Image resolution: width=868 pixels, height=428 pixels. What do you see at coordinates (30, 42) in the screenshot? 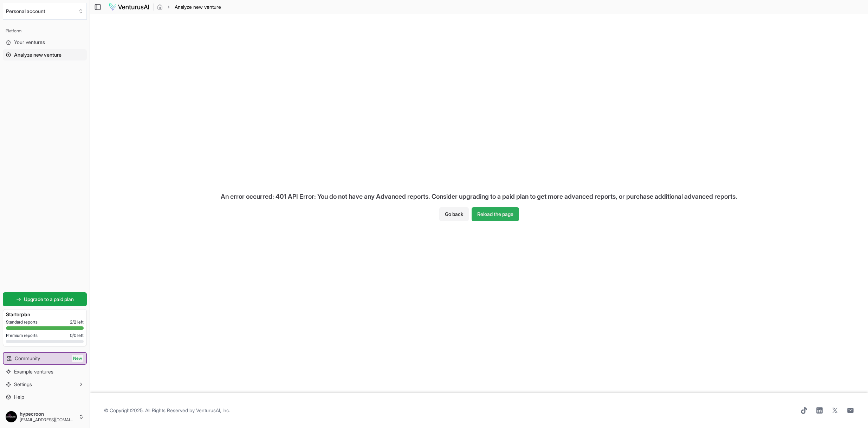
I see `span: Your ventures` at bounding box center [30, 42].